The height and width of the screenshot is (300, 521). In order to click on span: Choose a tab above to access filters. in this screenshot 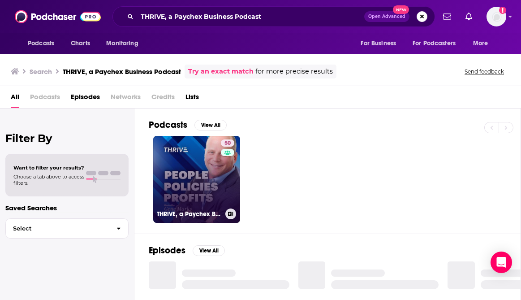, I will do `click(49, 180)`.